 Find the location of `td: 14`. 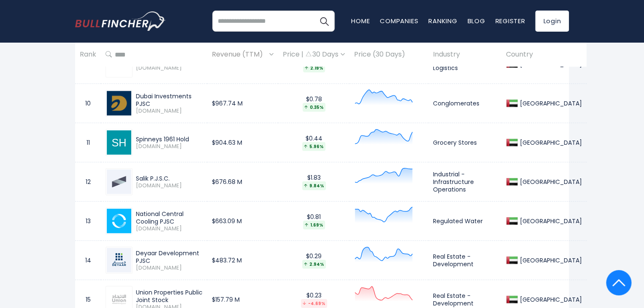

td: 14 is located at coordinates (88, 260).